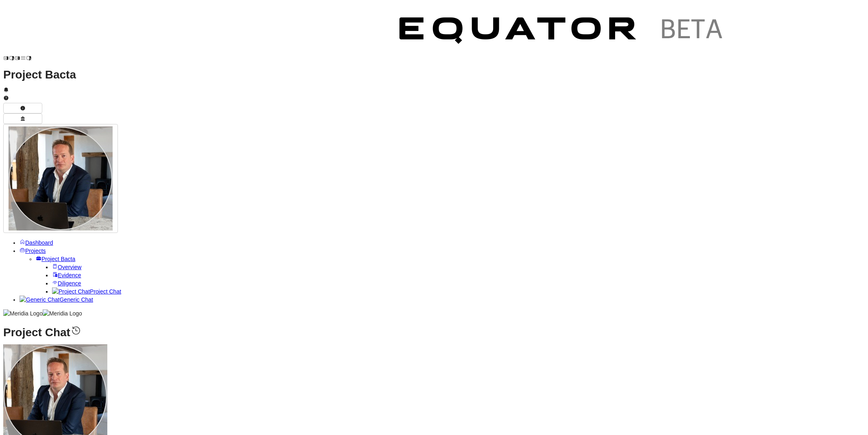 This screenshot has width=868, height=435. What do you see at coordinates (70, 283) in the screenshot?
I see `span: Diligence` at bounding box center [70, 283].